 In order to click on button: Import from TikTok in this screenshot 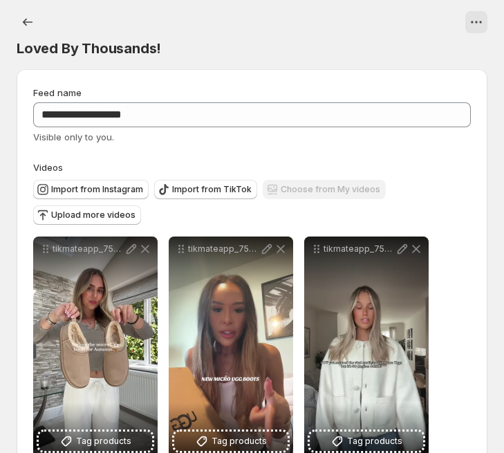, I will do `click(206, 190)`.